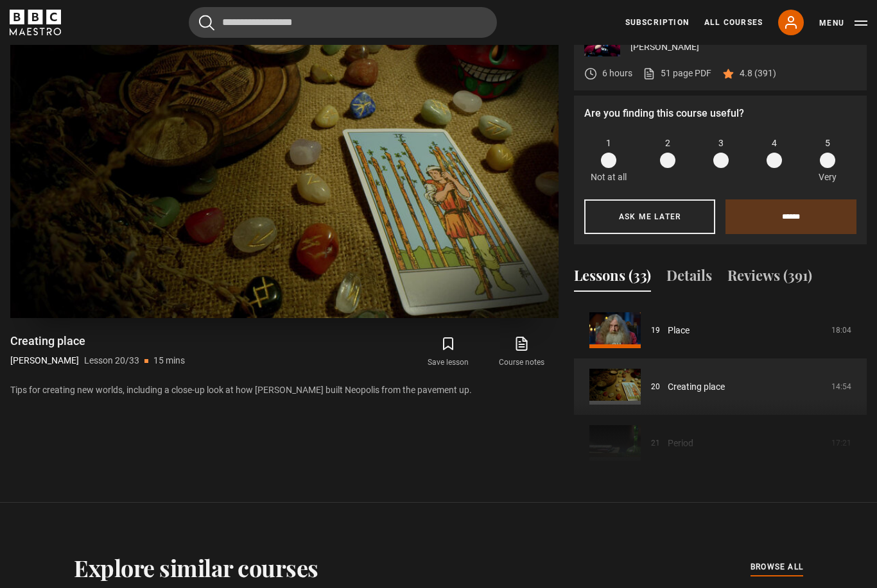 The height and width of the screenshot is (588, 877). What do you see at coordinates (770, 279) in the screenshot?
I see `button: Reviews (391)` at bounding box center [770, 279].